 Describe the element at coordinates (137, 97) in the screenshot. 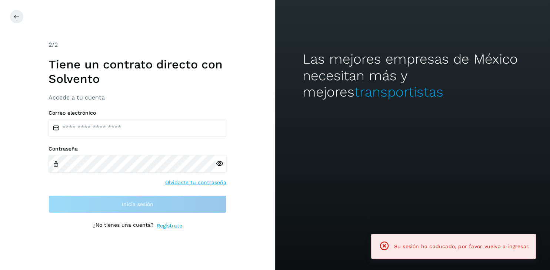

I see `h3: Accede a tu cuenta` at that location.